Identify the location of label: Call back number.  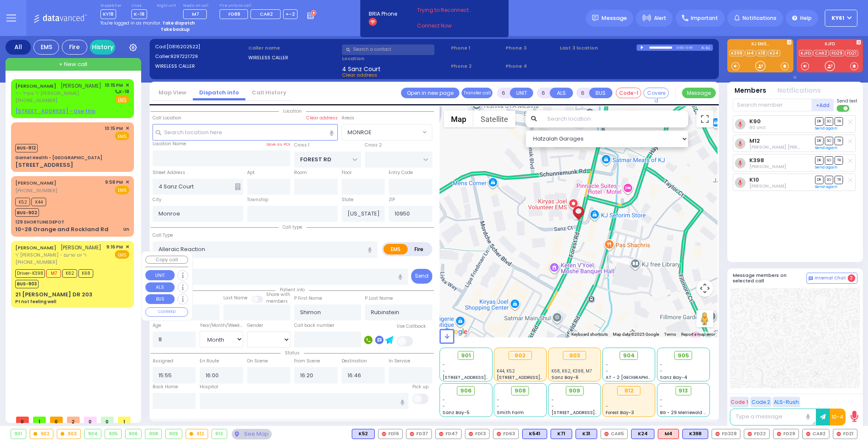
(314, 326).